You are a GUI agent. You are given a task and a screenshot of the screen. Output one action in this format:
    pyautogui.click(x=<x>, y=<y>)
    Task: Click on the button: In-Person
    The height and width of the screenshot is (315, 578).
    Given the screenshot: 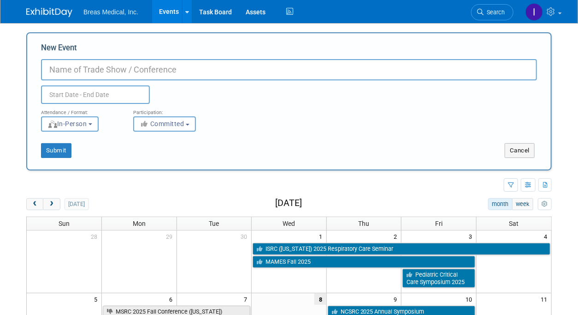 What is the action you would take?
    pyautogui.click(x=70, y=124)
    